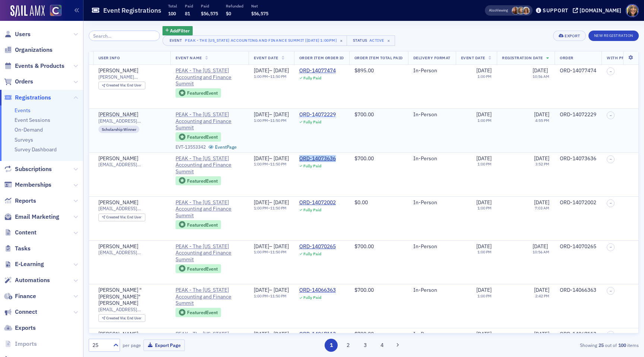 The image size is (644, 357). Describe the element at coordinates (116, 85) in the screenshot. I see `span: Created Via :` at that location.